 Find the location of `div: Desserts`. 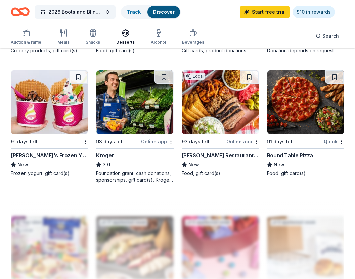

div: Desserts is located at coordinates (125, 42).